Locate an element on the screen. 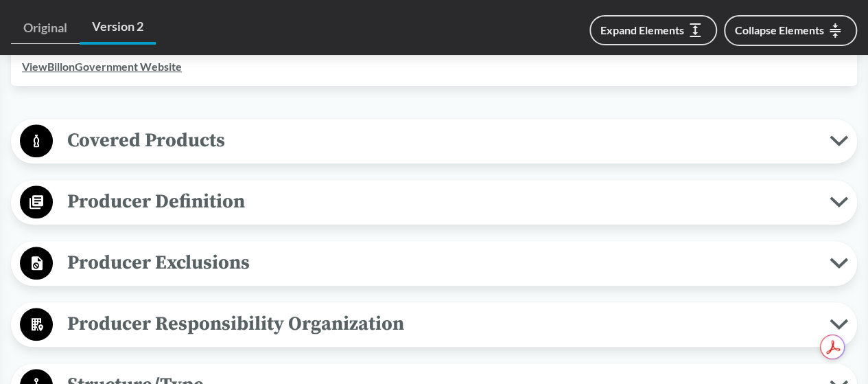 Image resolution: width=868 pixels, height=384 pixels. button: Producer Exclusions is located at coordinates (434, 263).